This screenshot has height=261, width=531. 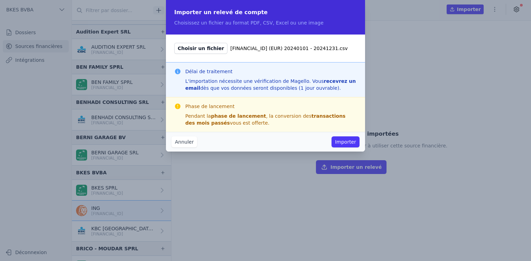 I want to click on div: L'importation nécessite une vérification de Magello. Vous dès que vos données seront disponibles ..., so click(x=271, y=85).